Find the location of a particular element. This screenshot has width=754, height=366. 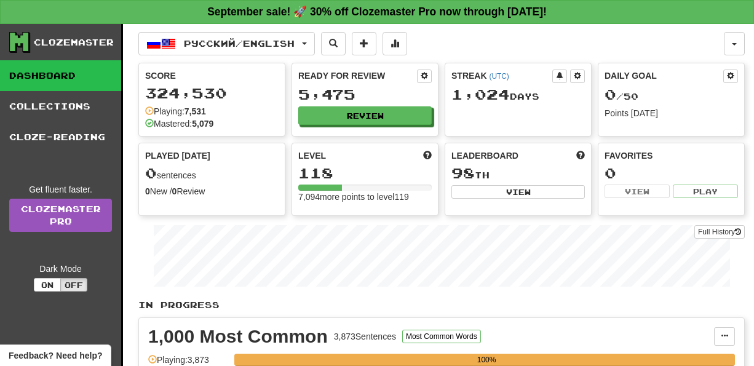

div: Day s is located at coordinates (518, 95).